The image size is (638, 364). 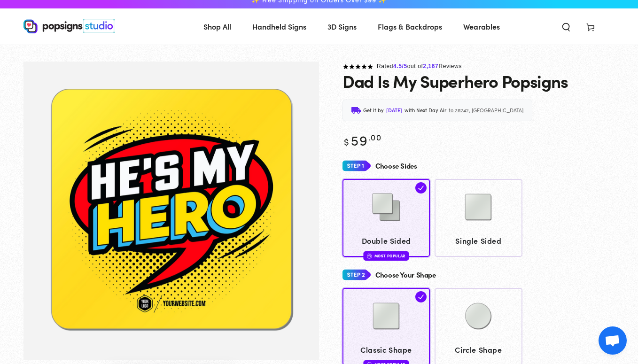 What do you see at coordinates (386, 241) in the screenshot?
I see `span: Double Sided` at bounding box center [386, 241].